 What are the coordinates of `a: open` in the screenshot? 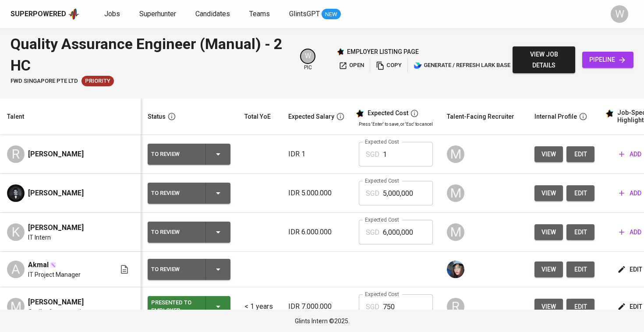 It's located at (351, 65).